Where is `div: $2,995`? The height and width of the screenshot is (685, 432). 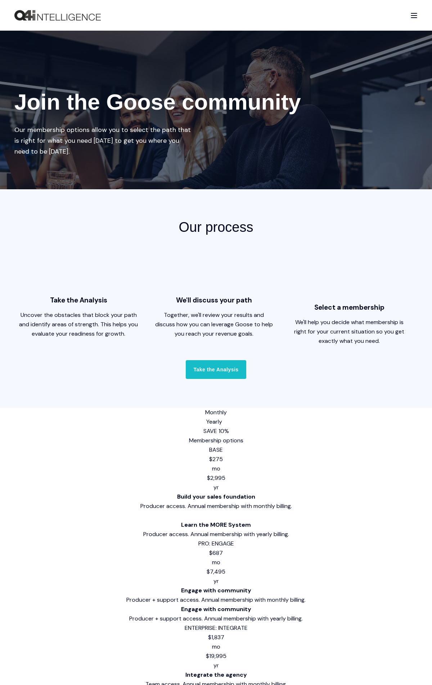 div: $2,995 is located at coordinates (216, 478).